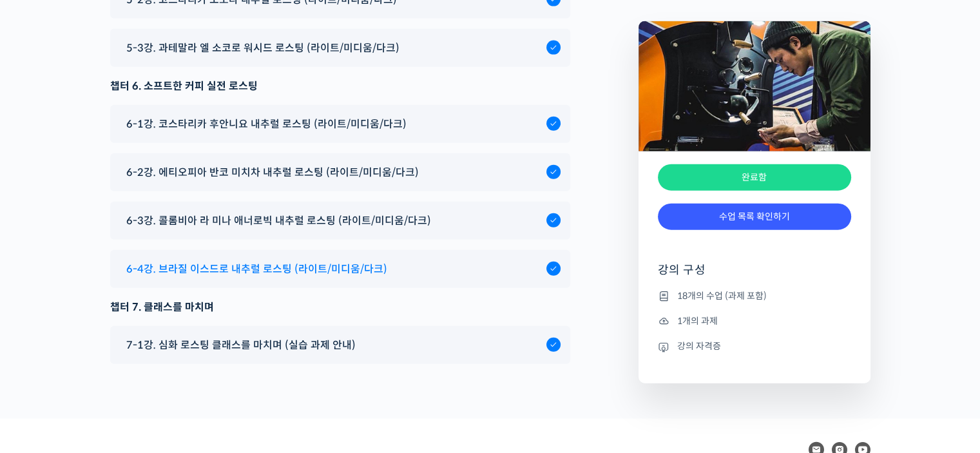 This screenshot has height=453, width=980. What do you see at coordinates (207, 370) in the screenshot?
I see `span: 설정` at bounding box center [207, 370].